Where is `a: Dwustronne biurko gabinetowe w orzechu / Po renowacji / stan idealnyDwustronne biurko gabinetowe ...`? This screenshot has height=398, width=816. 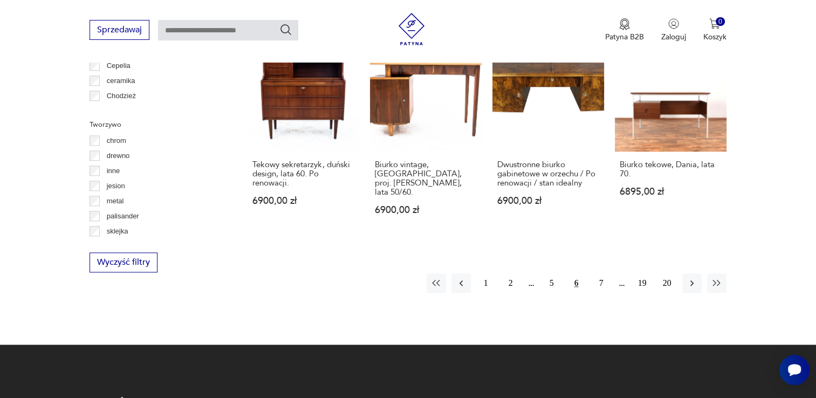
a: Dwustronne biurko gabinetowe w orzechu / Po renowacji / stan idealnyDwustronne biurko gabinetowe ... is located at coordinates (548, 137).